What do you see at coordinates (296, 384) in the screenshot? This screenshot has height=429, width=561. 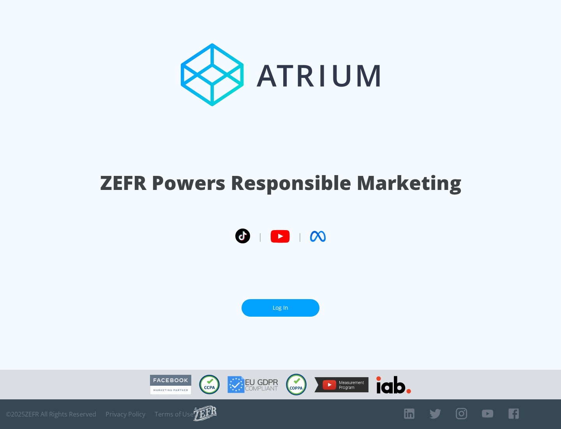 I see `img: COPPA Compliant` at bounding box center [296, 384].